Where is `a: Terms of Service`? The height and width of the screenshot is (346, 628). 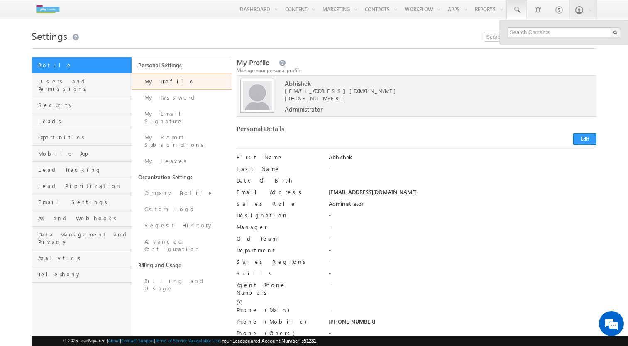
a: Terms of Service is located at coordinates (172, 341).